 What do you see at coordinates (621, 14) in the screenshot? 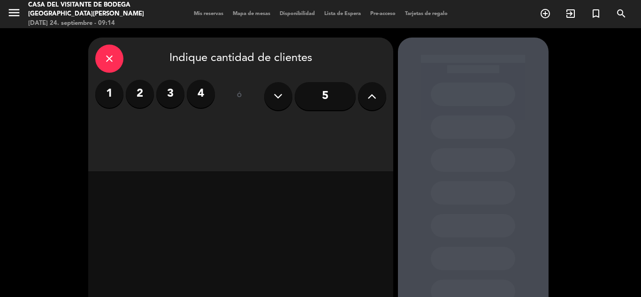
I see `i: search` at bounding box center [621, 14].